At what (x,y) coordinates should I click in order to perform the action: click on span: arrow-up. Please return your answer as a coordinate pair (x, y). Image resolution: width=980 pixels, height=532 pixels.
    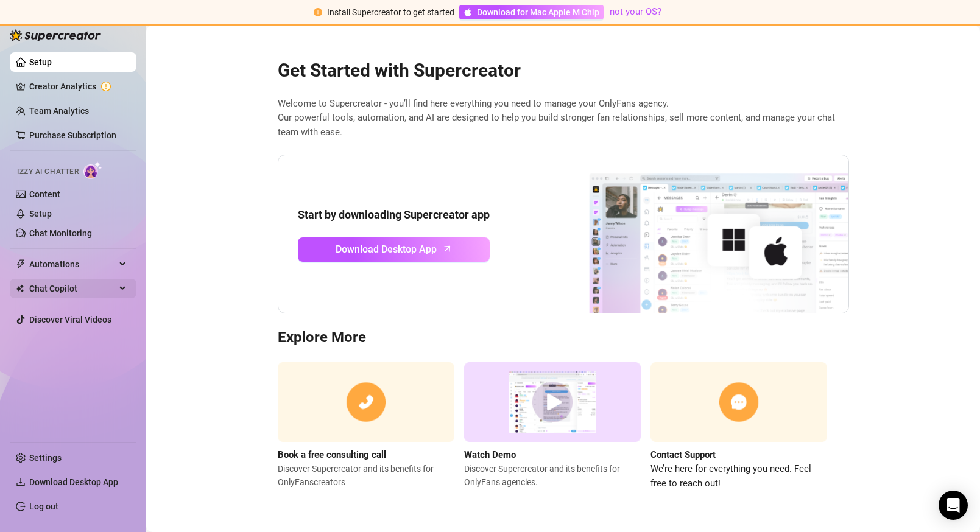
    Looking at the image, I should click on (447, 248).